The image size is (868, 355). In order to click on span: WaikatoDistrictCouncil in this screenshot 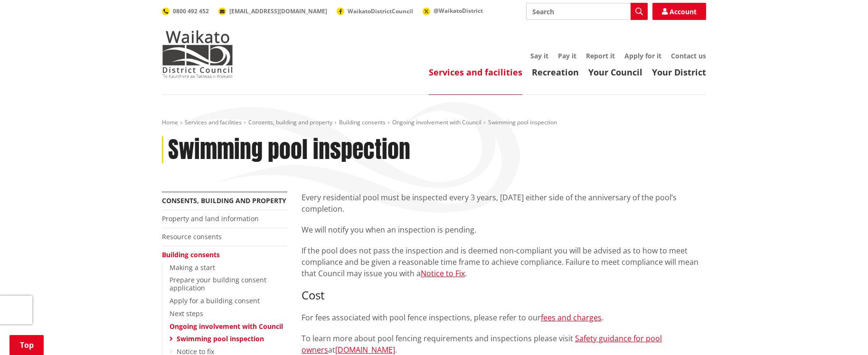, I will do `click(380, 11)`.